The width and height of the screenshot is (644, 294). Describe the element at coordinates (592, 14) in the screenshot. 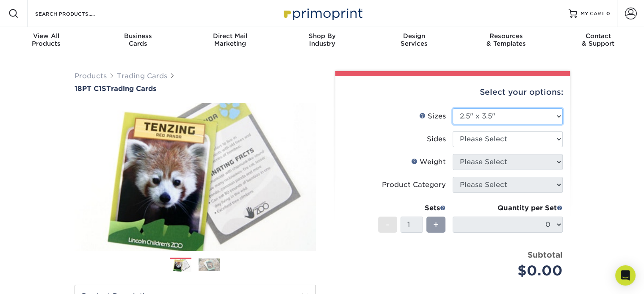

I see `span: MY CART` at that location.